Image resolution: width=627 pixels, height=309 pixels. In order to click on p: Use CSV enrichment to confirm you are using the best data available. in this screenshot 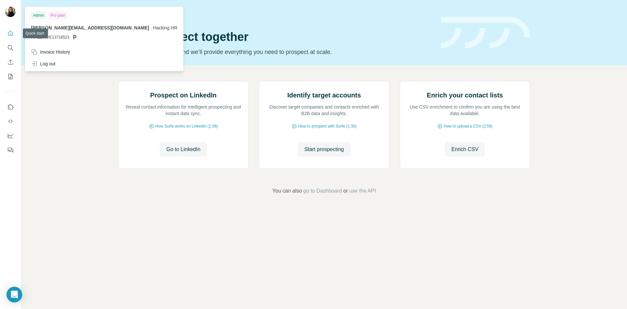, I will do `click(465, 110)`.